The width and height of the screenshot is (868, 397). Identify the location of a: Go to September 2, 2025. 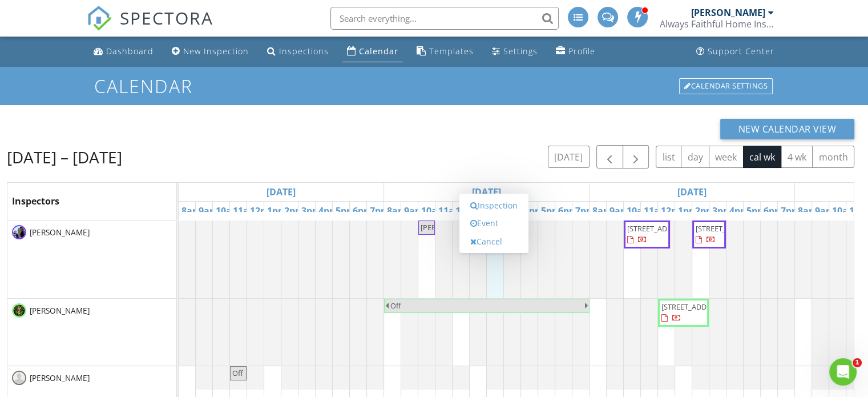
(692, 192).